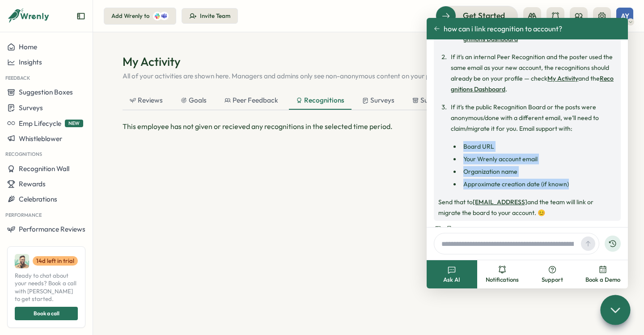  What do you see at coordinates (539, 159) in the screenshot?
I see `li: Your Wrenly account email` at bounding box center [539, 159].